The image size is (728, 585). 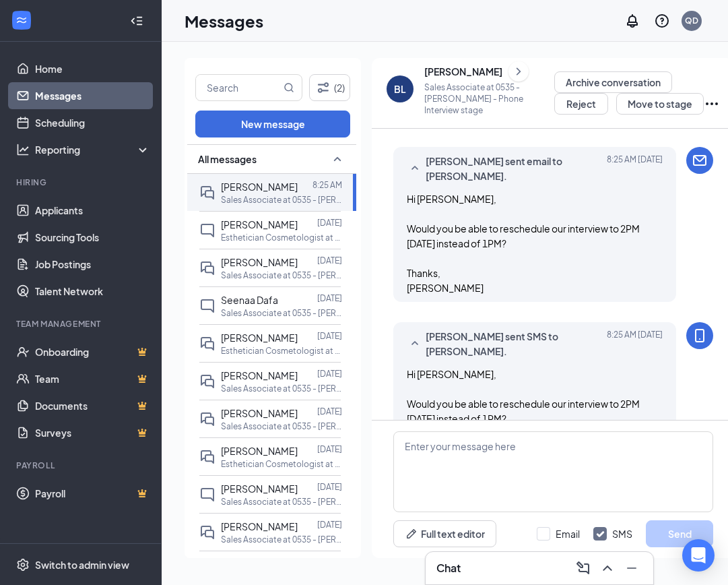 What do you see at coordinates (238, 88) in the screenshot?
I see `input: Search` at bounding box center [238, 88].